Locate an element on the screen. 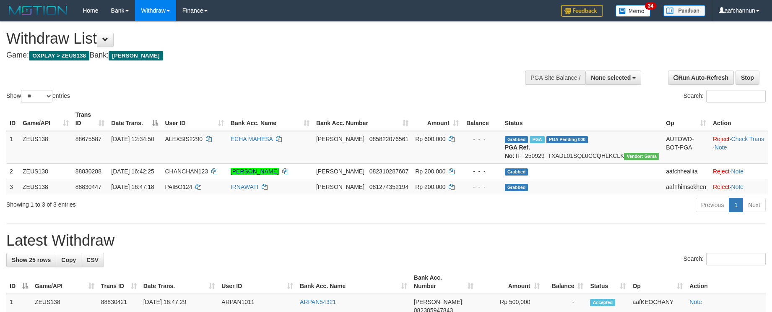 The height and width of the screenshot is (312, 772). span: 88830447 is located at coordinates (89, 187).